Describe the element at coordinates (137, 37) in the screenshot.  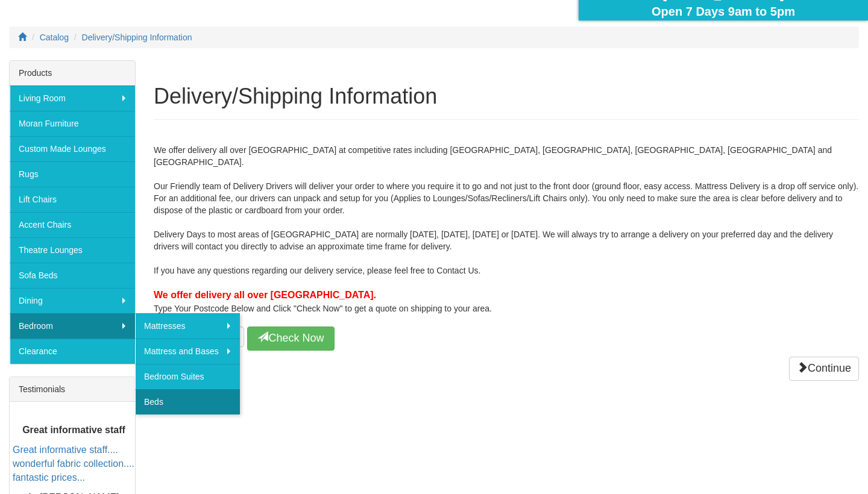
I see `a: Delivery/Shipping Information` at that location.